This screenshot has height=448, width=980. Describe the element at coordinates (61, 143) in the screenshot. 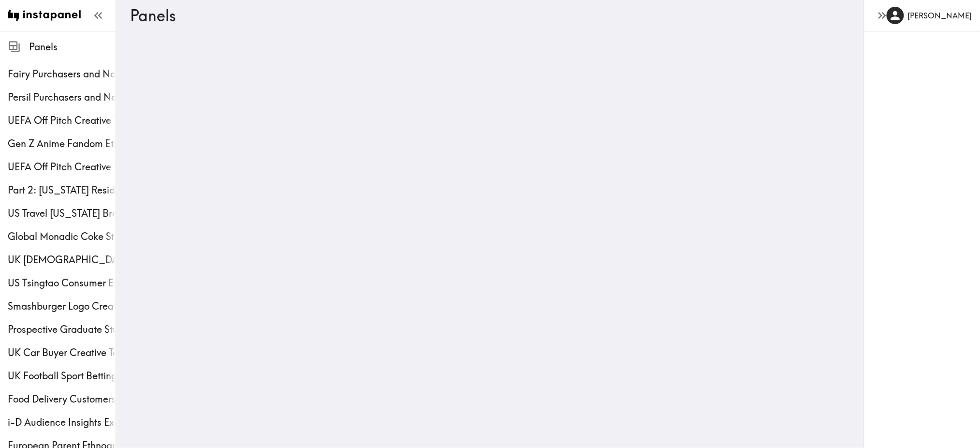

I see `span: Gen Z Anime Fandom Ethnography` at that location.